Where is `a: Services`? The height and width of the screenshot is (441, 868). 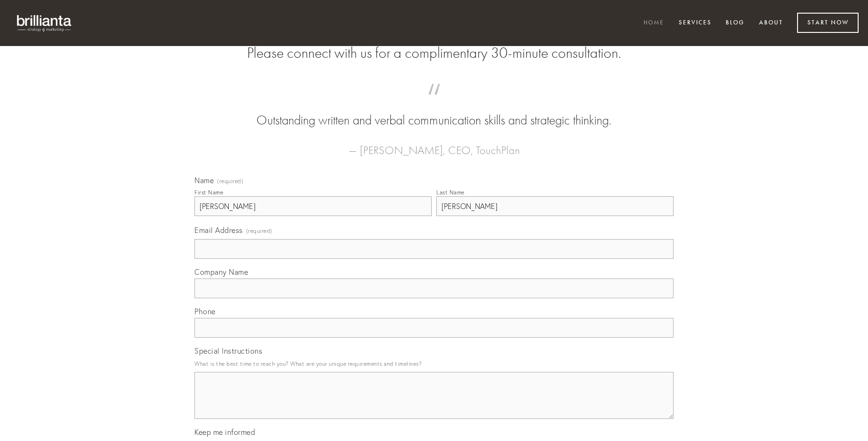
a: Services is located at coordinates (695, 23).